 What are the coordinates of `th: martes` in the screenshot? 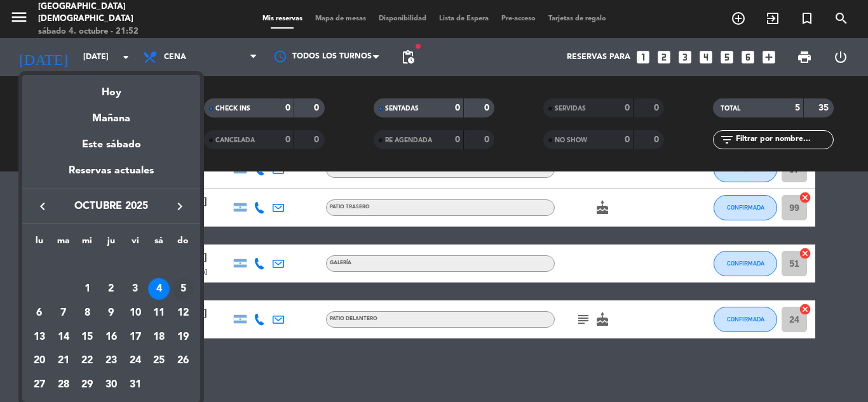 It's located at (63, 243).